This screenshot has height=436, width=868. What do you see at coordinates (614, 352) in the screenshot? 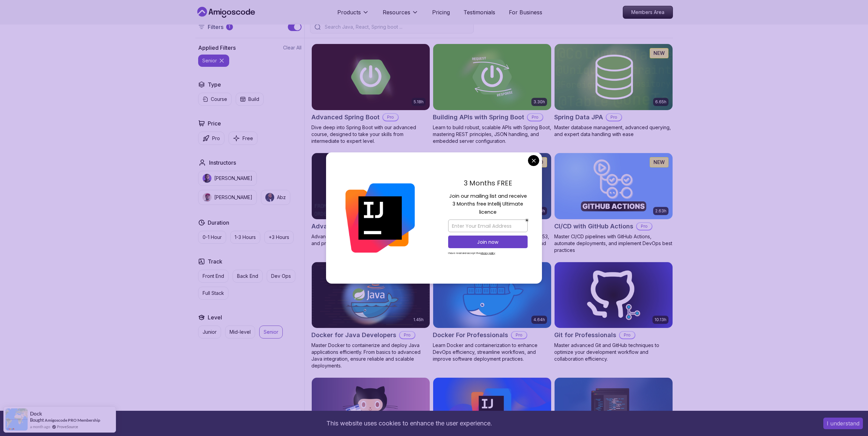
I see `p: Master advanced Git and GitHub techniques to optimize your development workflow and collaboration...` at bounding box center [614, 352].